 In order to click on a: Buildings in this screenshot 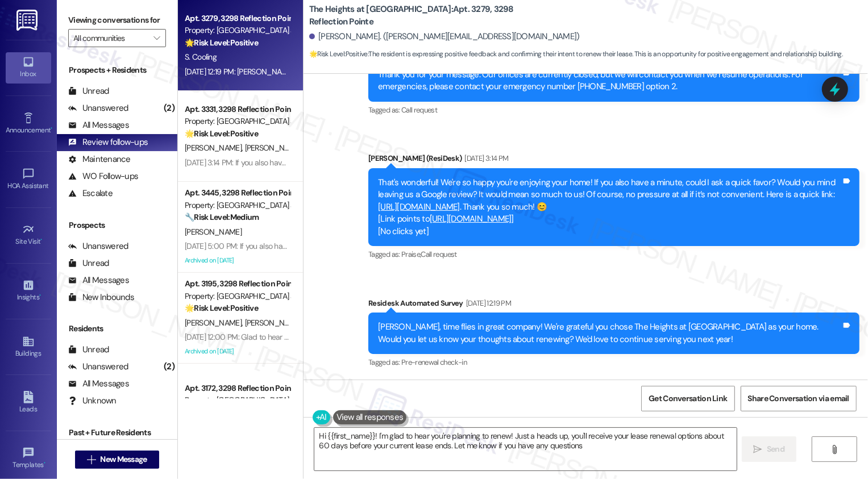, I will do `click(28, 347)`.